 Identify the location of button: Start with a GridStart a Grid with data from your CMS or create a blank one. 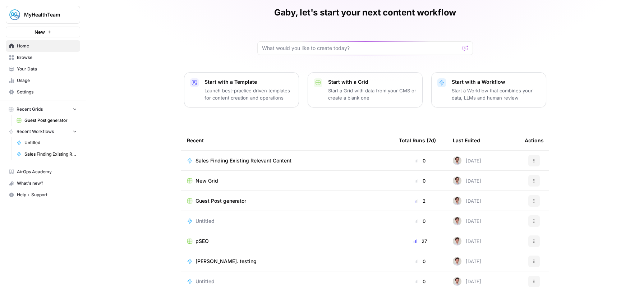
(366, 90).